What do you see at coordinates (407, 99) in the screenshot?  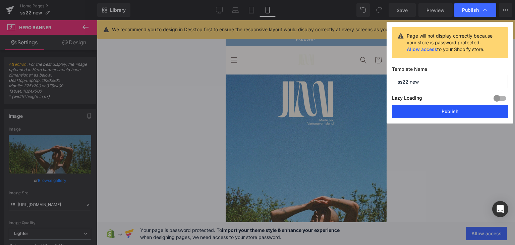 I see `label: Lazy Loading` at bounding box center [407, 99].